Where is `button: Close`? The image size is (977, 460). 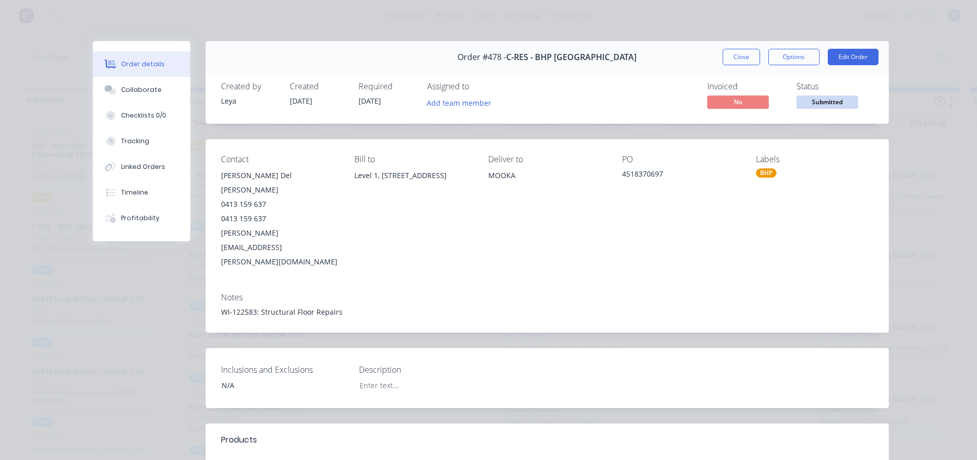 button: Close is located at coordinates (741, 57).